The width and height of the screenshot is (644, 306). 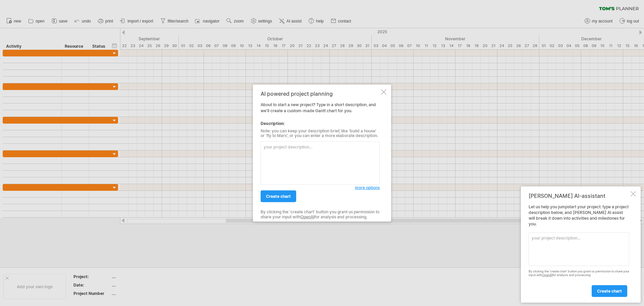 I want to click on div: Description:, so click(x=320, y=123).